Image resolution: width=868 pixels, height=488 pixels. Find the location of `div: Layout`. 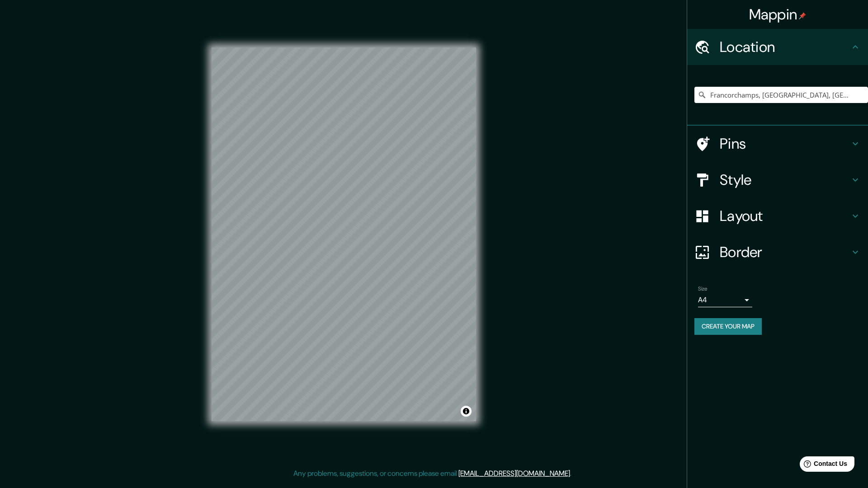

div: Layout is located at coordinates (778, 216).